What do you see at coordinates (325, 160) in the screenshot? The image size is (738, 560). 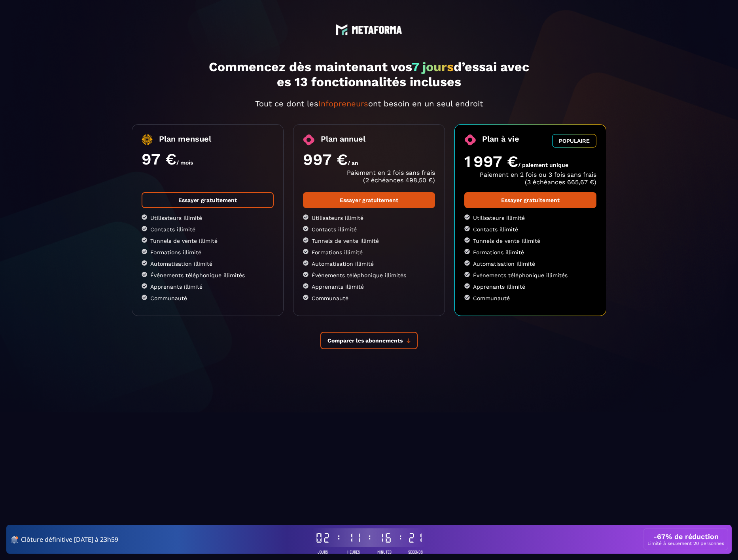 I see `span: 997 €` at bounding box center [325, 160].